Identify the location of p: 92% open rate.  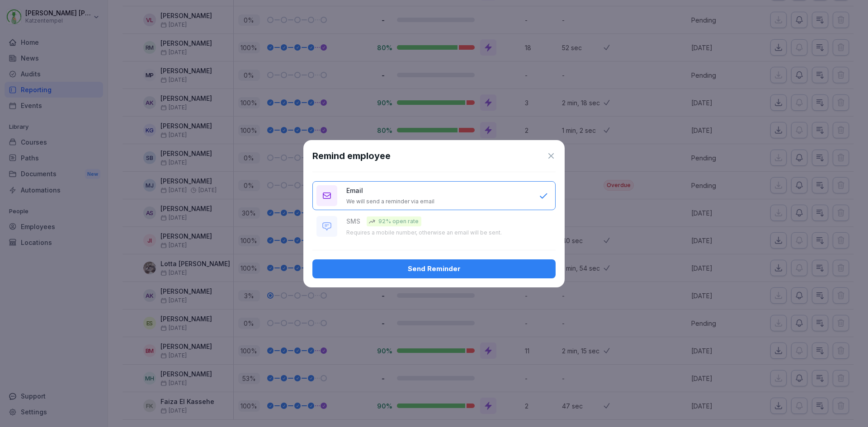
(398, 222).